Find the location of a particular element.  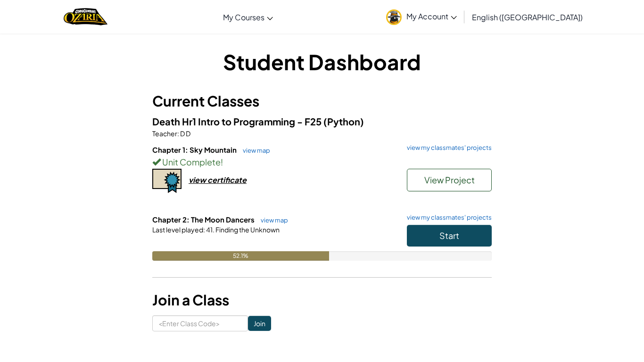

img: certificate-icon.png is located at coordinates (167, 181).